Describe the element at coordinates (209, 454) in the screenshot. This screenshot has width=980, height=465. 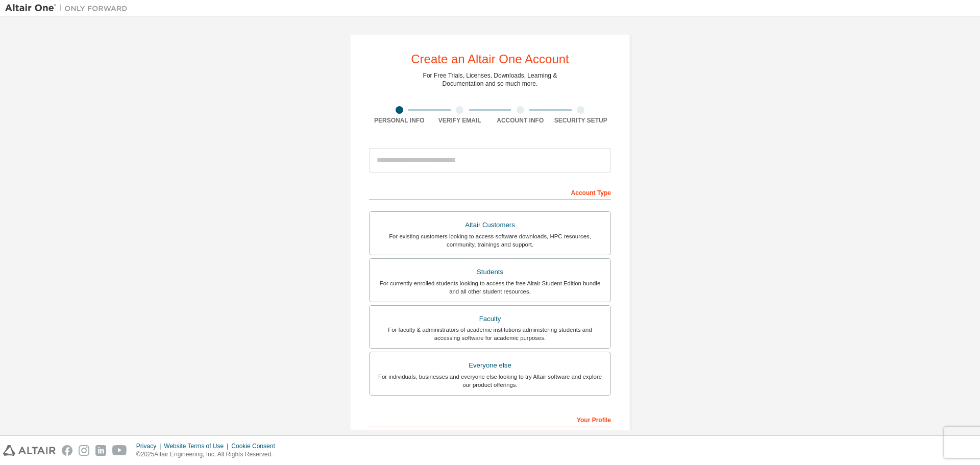
I see `p: © 2025 Altair Engineering, Inc. All Rights Reserved.` at that location.